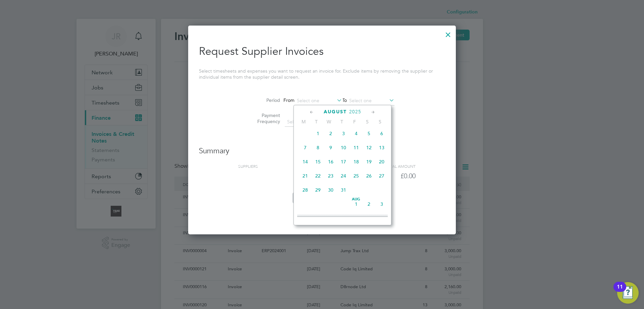 Image resolution: width=644 pixels, height=309 pixels. What do you see at coordinates (297, 166) in the screenshot?
I see `div: SELECTED ITEMS` at bounding box center [297, 166].